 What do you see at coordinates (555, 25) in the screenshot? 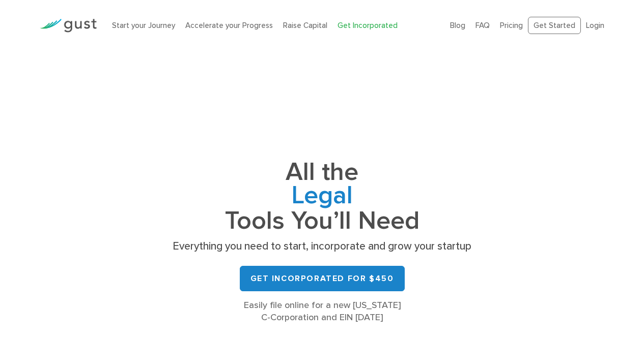
I see `a: Get Started` at bounding box center [555, 25].